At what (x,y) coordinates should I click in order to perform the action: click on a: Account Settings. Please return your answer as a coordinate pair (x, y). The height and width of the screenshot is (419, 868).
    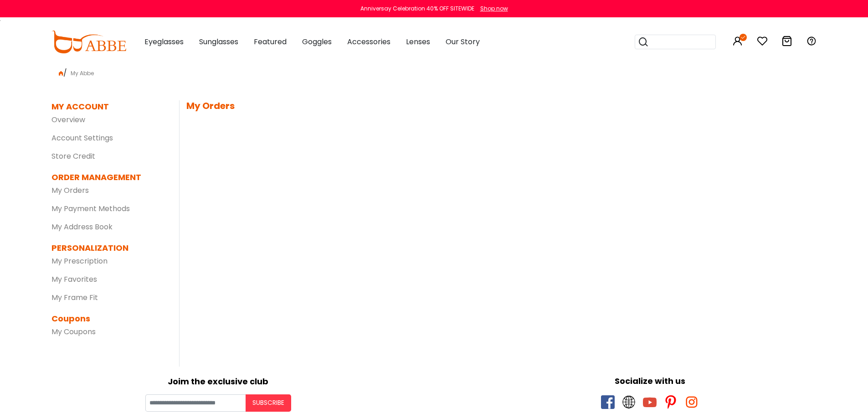
    Looking at the image, I should click on (82, 137).